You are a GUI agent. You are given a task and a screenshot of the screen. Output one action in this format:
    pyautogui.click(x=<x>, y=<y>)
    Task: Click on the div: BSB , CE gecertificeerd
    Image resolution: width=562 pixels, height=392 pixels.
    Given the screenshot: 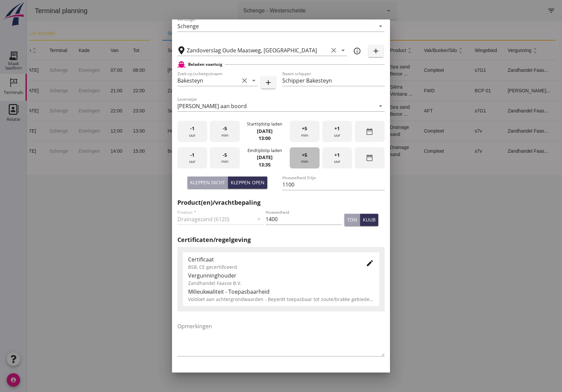 What is the action you would take?
    pyautogui.click(x=271, y=266)
    